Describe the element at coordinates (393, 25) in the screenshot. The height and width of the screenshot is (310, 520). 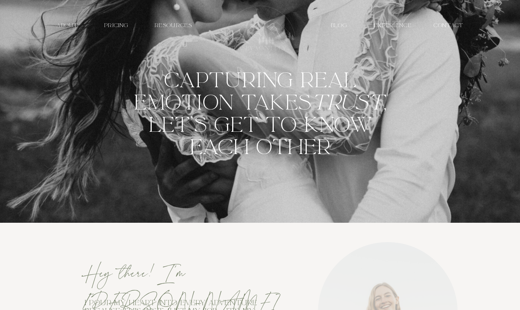
I see `h3: EXPERIENCE` at that location.